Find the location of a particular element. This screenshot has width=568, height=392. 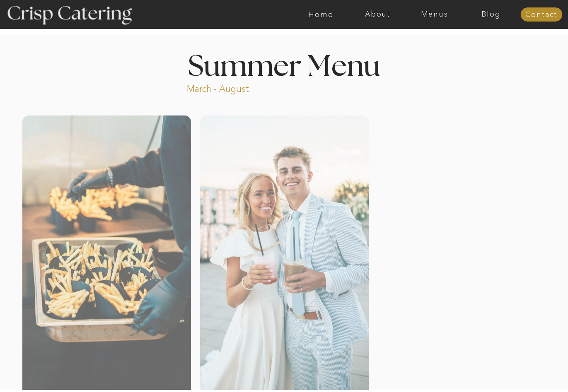

h1: Summer Menu is located at coordinates (284, 65).